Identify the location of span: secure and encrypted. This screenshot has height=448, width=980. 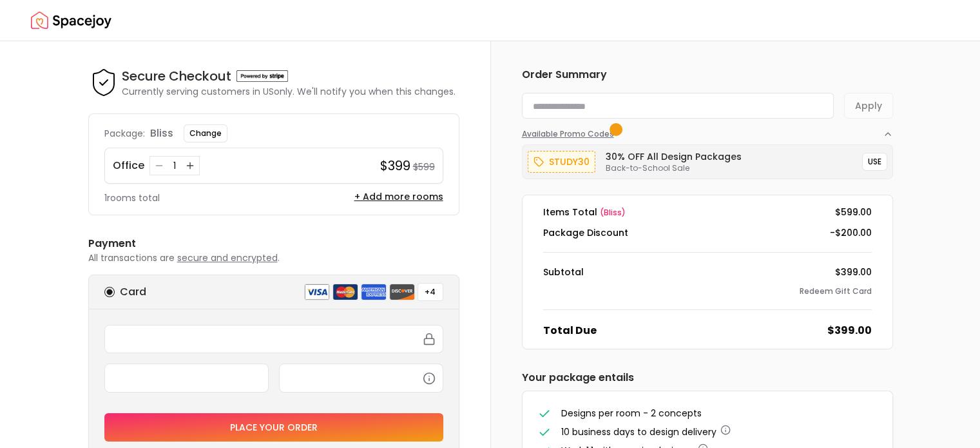
(227, 258).